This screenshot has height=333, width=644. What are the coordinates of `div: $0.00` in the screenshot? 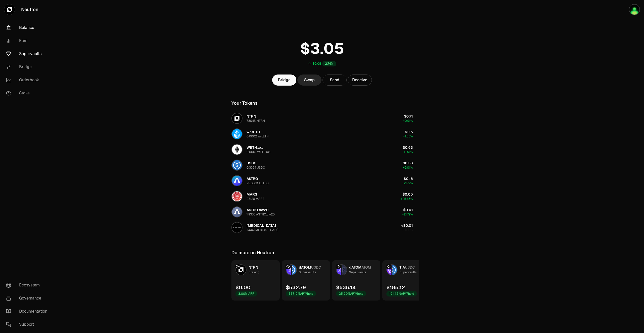 It's located at (243, 287).